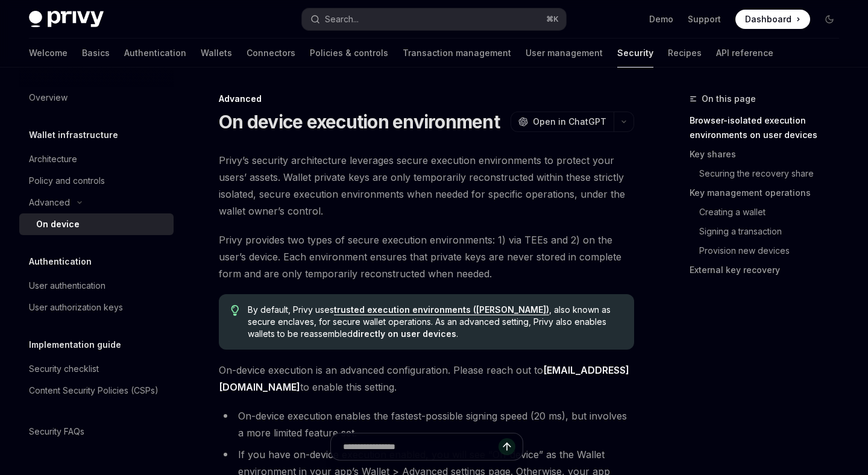 The width and height of the screenshot is (868, 475). What do you see at coordinates (405, 334) in the screenshot?
I see `strong: directly on user devices` at bounding box center [405, 334].